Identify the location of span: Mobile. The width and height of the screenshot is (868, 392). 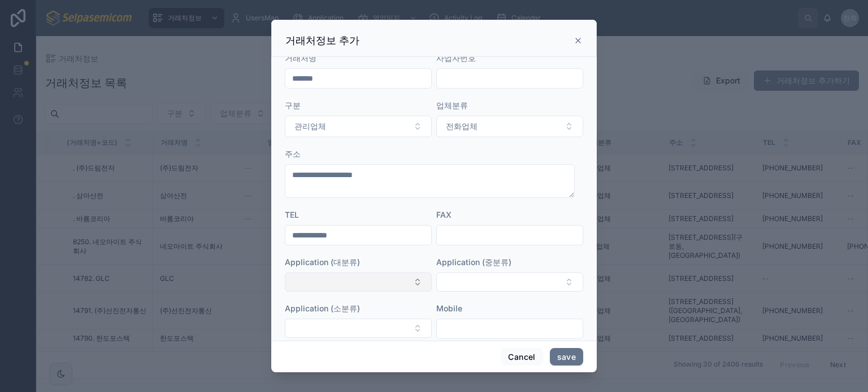
(449, 308).